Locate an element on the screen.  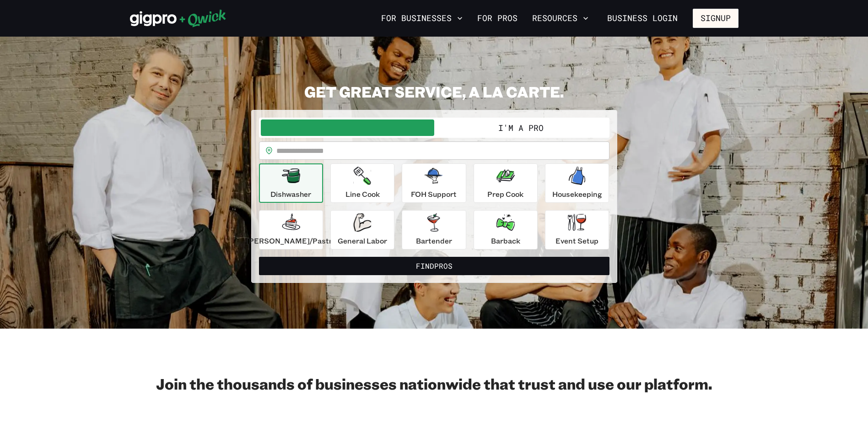
button: FindPros is located at coordinates (434, 266).